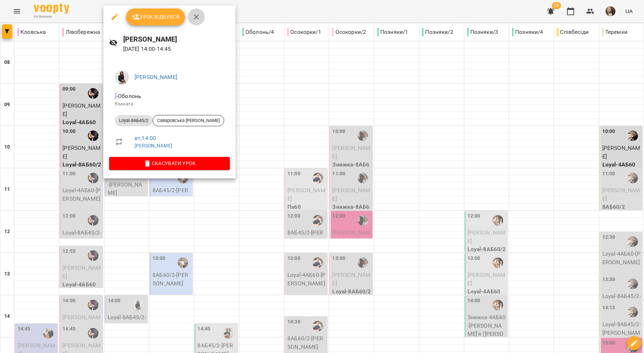 This screenshot has height=353, width=644. What do you see at coordinates (128, 96) in the screenshot?
I see `span: - Оболонь` at bounding box center [128, 96].